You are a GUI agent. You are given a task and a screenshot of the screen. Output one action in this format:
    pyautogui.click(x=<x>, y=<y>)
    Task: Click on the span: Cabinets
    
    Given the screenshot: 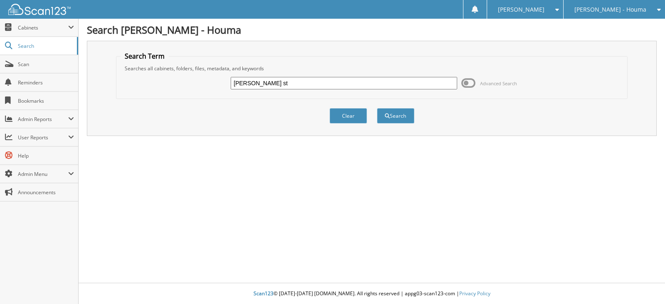 What is the action you would take?
    pyautogui.click(x=43, y=27)
    